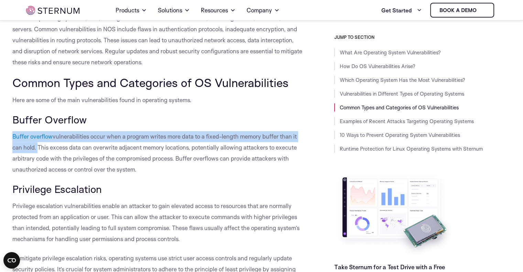 The height and width of the screenshot is (272, 523). What do you see at coordinates (400, 135) in the screenshot?
I see `a: 10 Ways to Prevent Operating System Vulnerabilities` at bounding box center [400, 135].